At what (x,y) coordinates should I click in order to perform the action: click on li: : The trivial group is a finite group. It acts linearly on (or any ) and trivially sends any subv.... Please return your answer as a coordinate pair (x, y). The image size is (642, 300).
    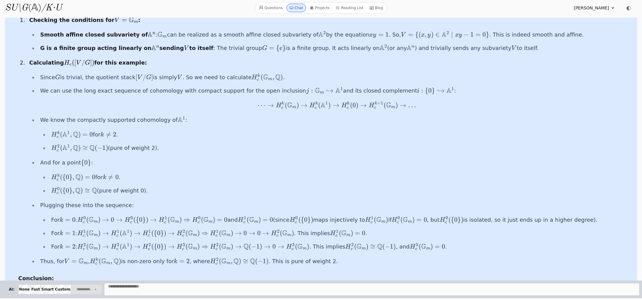
    Looking at the image, I should click on (335, 48).